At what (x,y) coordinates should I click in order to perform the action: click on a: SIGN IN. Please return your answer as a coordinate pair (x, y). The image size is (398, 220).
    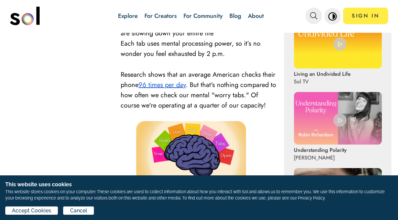
    Looking at the image, I should click on (366, 16).